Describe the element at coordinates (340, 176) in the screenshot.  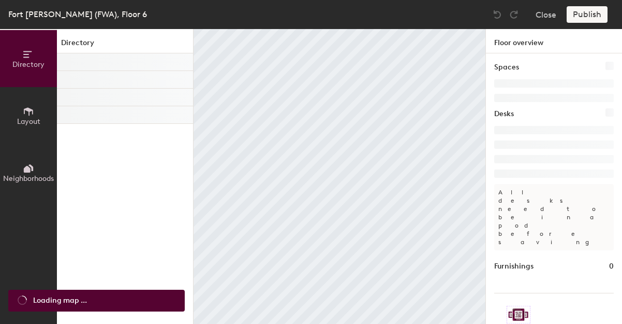
I see `canvas: Map` at that location.